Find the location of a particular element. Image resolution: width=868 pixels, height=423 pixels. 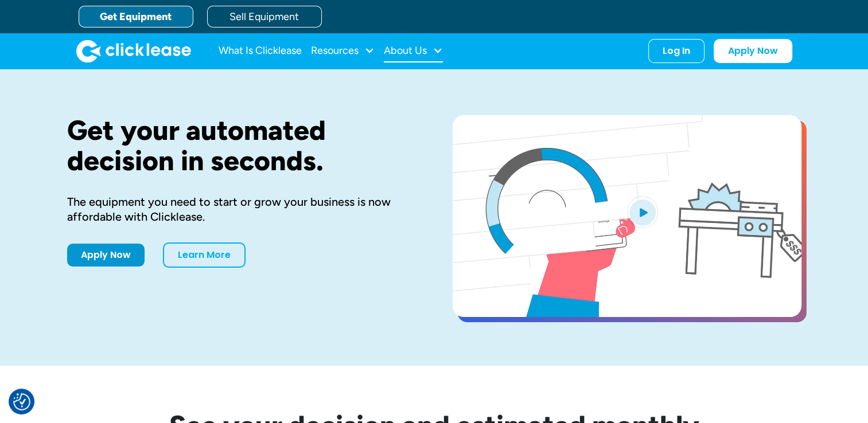

button: Consent Preferences is located at coordinates (21, 402).